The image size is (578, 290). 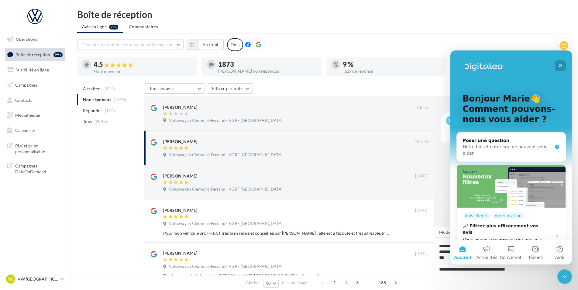 I want to click on div: Poser une questionNotre bot et notre équipe peuvent vous aider, so click(x=61, y=96).